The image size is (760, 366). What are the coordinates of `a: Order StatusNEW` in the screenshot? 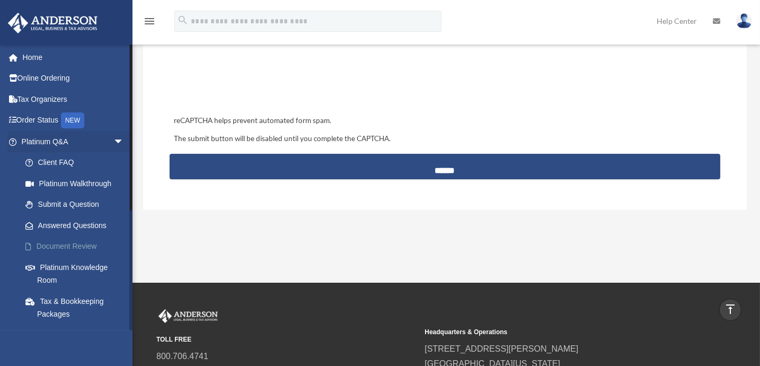 It's located at (74, 120).